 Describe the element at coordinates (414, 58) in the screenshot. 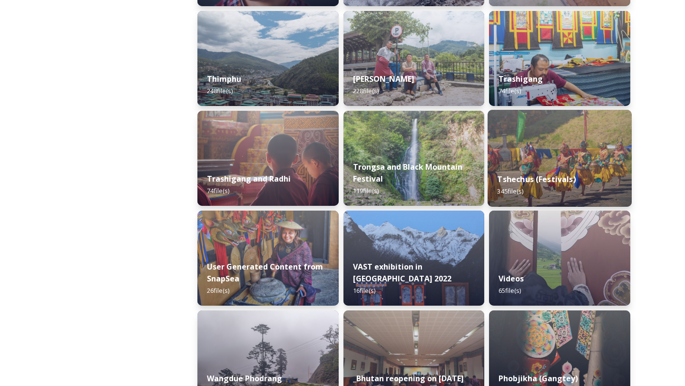

I see `img: Trashi%2520Yangtse%2520090723%2520by%2520Amp%2520Sripimanwat-187.jpg` at that location.